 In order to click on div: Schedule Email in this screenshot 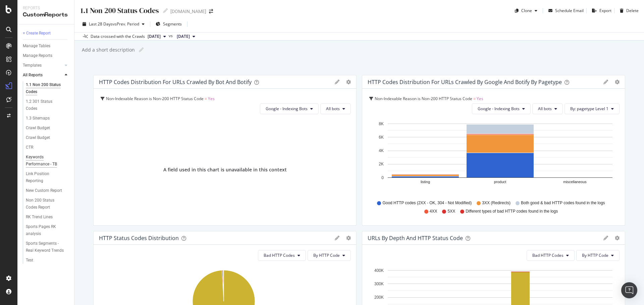, I will do `click(569, 10)`.